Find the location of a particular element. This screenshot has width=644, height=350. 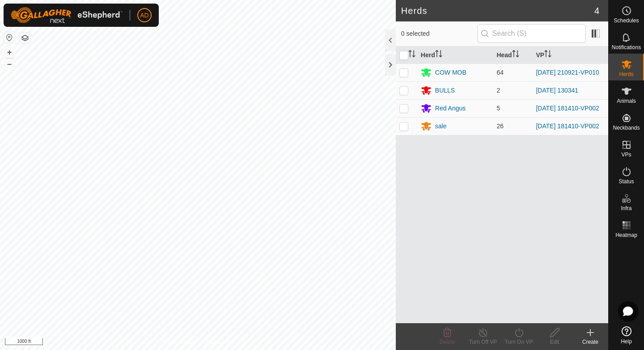

a: Privacy Policy is located at coordinates (179, 343).